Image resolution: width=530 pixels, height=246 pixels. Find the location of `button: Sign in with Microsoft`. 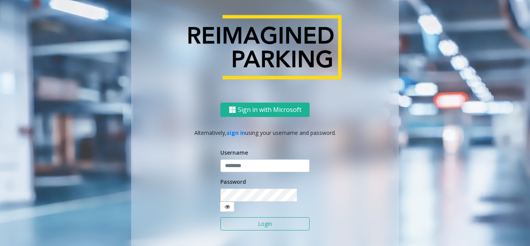

button: Sign in with Microsoft is located at coordinates (265, 109).